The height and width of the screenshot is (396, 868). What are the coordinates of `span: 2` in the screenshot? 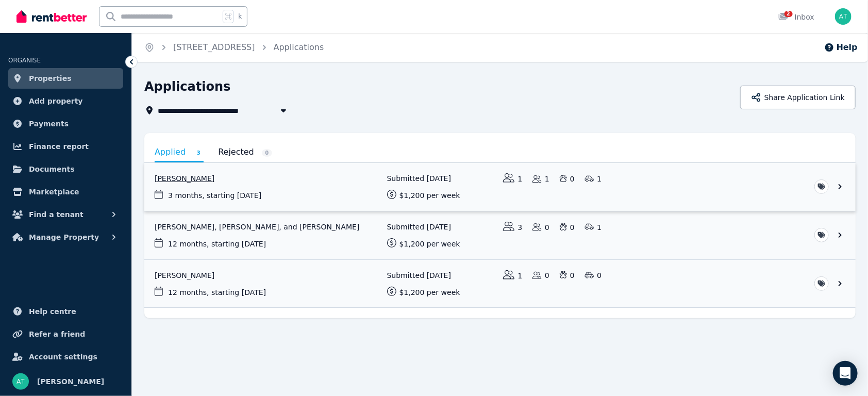 It's located at (789, 14).